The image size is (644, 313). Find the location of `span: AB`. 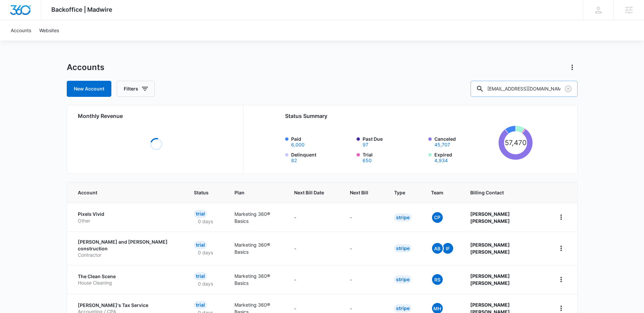

span: AB is located at coordinates (438, 248).